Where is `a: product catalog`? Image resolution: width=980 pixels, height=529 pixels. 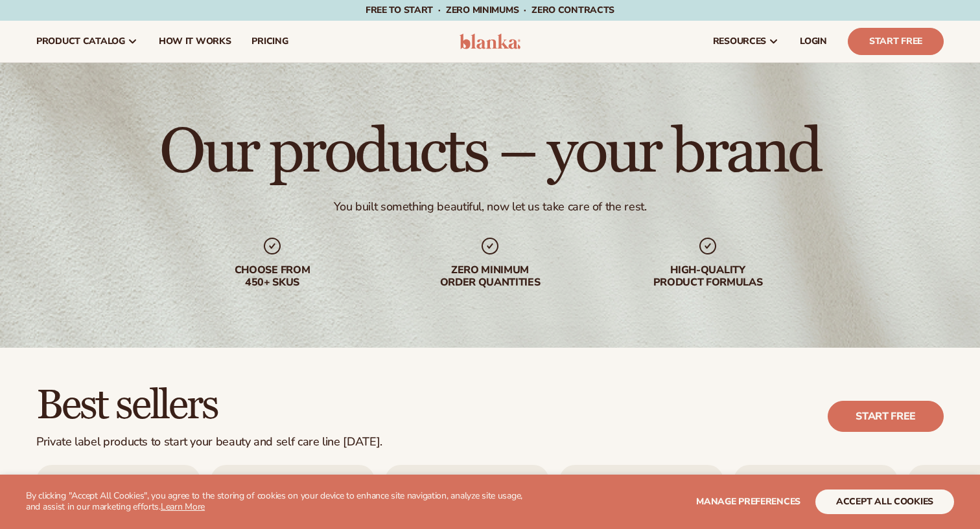
a: product catalog is located at coordinates (87, 41).